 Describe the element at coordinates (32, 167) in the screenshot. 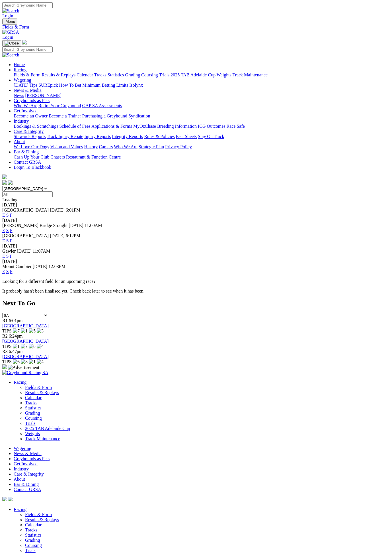

I see `a: Login To Blackbook` at that location.